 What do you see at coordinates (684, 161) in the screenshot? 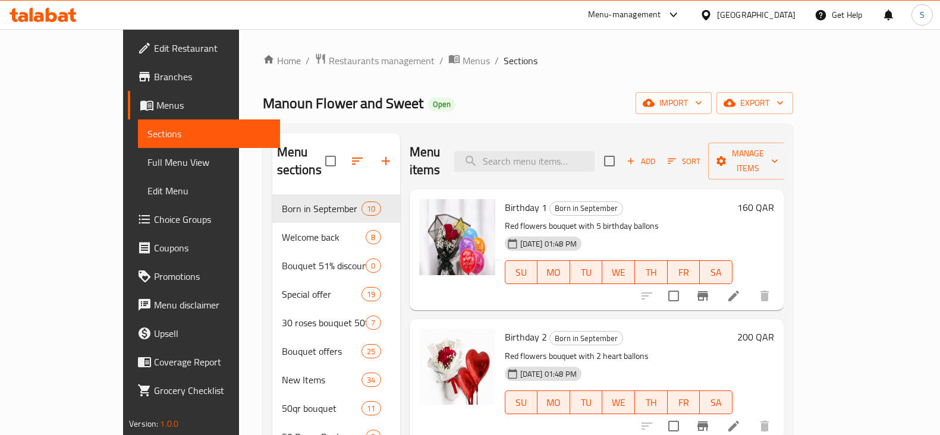
I see `span: Sort items` at bounding box center [684, 161].